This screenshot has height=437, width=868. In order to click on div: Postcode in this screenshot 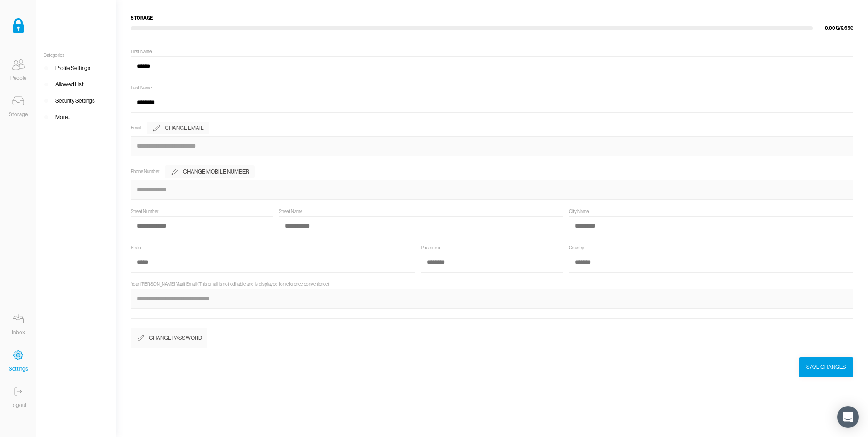, I will do `click(430, 248)`.